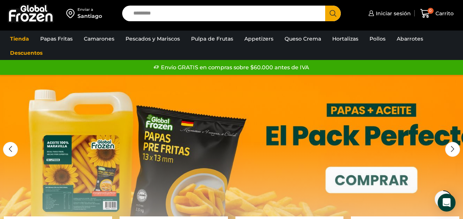 The height and width of the screenshot is (219, 463). I want to click on img: address-field-icon.svg, so click(72, 13).